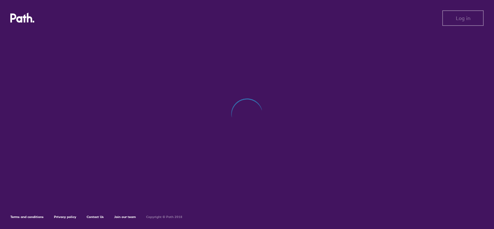  What do you see at coordinates (65, 217) in the screenshot?
I see `a: Privacy policy` at bounding box center [65, 217].